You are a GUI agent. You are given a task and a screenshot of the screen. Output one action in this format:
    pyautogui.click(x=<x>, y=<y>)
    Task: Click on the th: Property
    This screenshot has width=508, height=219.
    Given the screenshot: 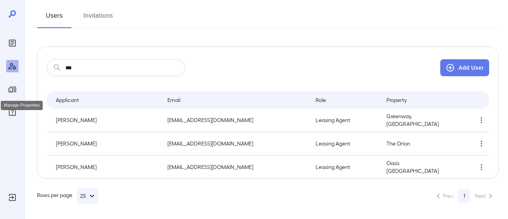 What is the action you would take?
    pyautogui.click(x=418, y=100)
    